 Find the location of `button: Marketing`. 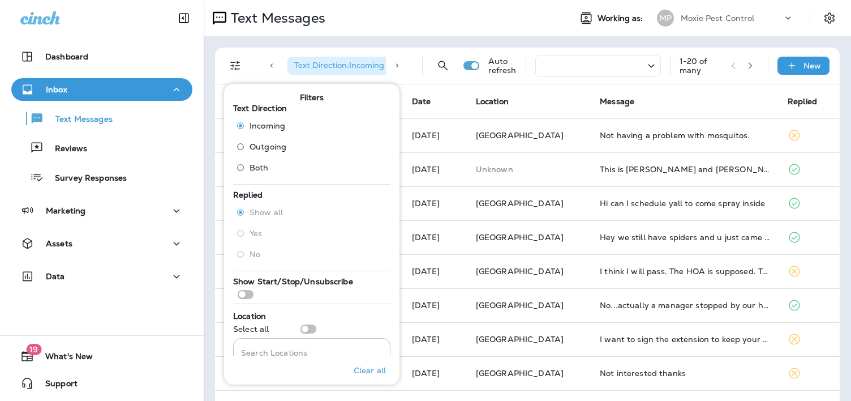

button: Marketing is located at coordinates (102, 210).